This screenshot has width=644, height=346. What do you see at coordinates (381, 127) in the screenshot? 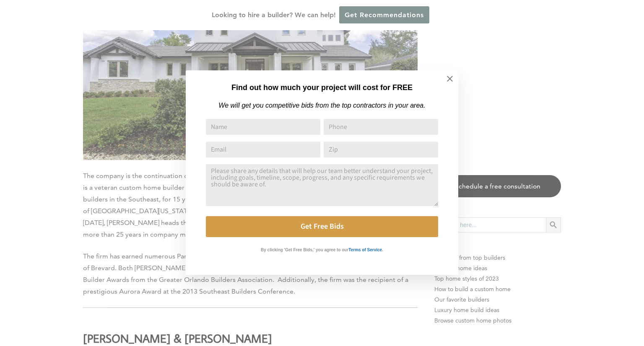
I see `input: Phone` at bounding box center [381, 127].